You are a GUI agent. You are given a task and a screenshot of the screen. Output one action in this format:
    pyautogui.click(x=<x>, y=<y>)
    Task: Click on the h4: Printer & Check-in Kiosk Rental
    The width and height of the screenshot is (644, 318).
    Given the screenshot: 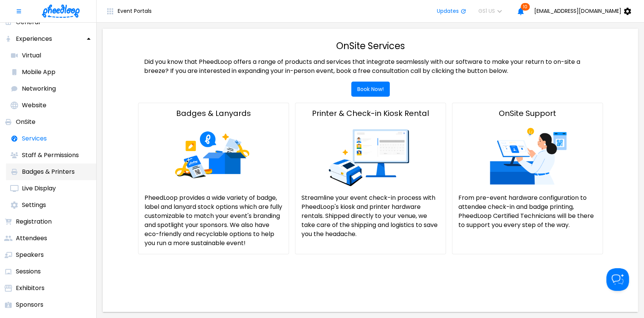 What is the action you would take?
    pyautogui.click(x=371, y=113)
    